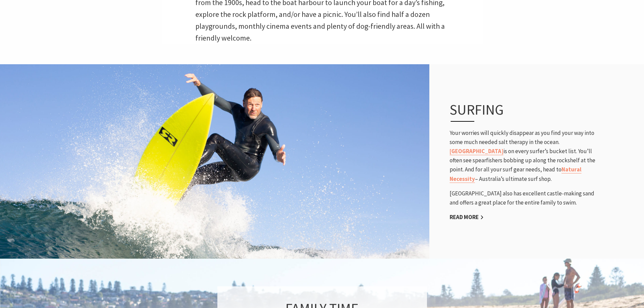  I want to click on h3: Surfing, so click(517, 111).